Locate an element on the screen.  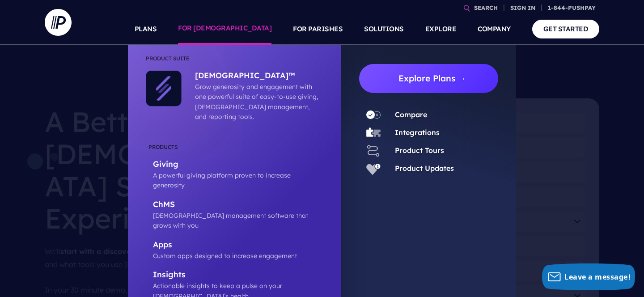
img: Product Tours - Icon is located at coordinates (373, 151).